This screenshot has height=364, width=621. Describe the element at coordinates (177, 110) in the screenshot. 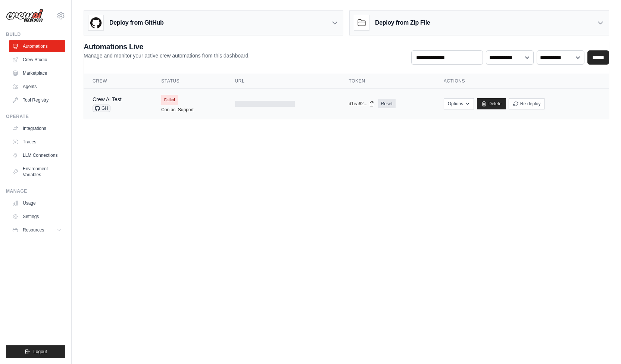

I see `a: Contact Support` at that location.